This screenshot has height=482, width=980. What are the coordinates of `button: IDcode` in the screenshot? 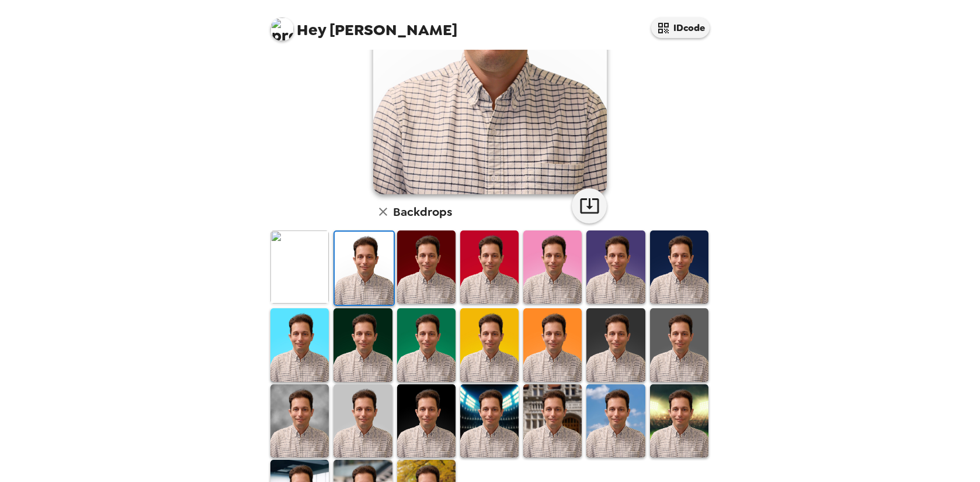 It's located at (681, 28).